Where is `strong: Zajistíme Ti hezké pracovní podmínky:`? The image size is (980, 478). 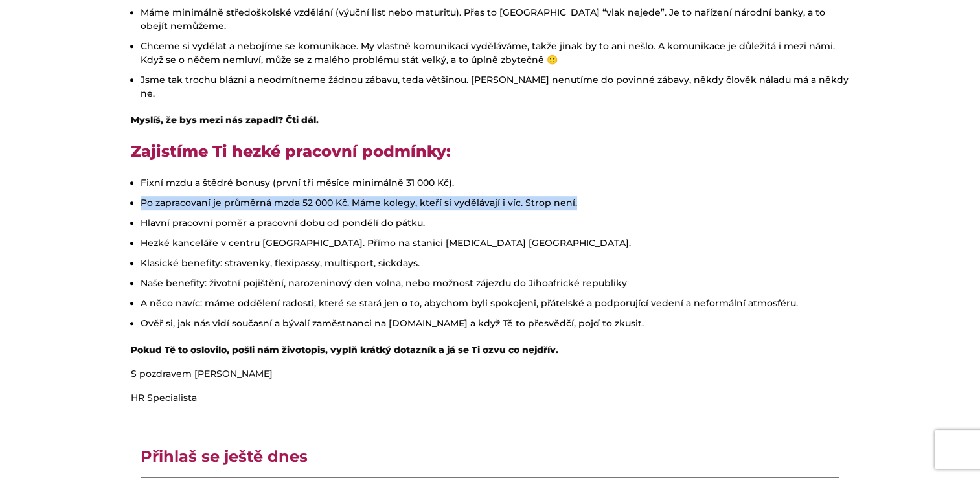
strong: Zajistíme Ti hezké pracovní podmínky: is located at coordinates (291, 151).